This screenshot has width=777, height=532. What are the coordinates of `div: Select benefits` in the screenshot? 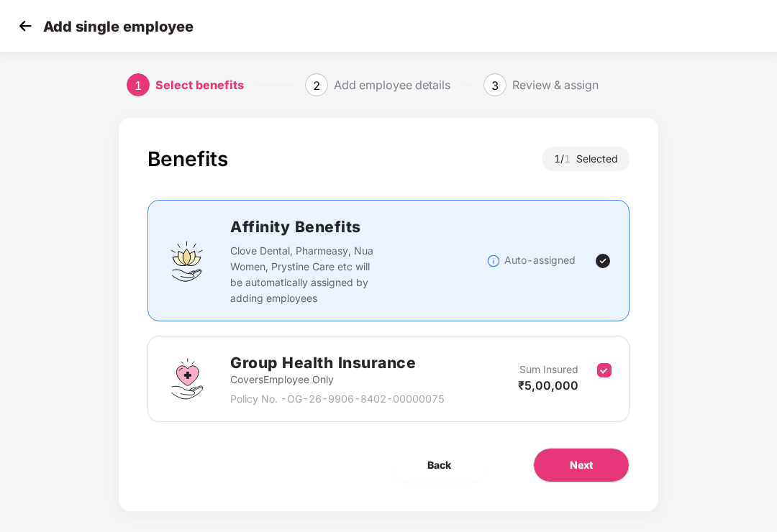 It's located at (199, 85).